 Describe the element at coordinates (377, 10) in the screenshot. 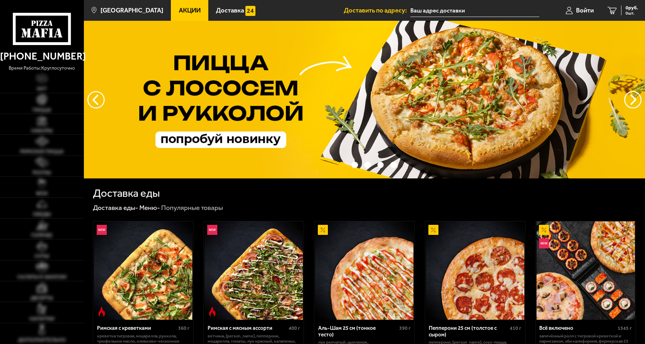

I see `span: Доставить по адресу:` at that location.